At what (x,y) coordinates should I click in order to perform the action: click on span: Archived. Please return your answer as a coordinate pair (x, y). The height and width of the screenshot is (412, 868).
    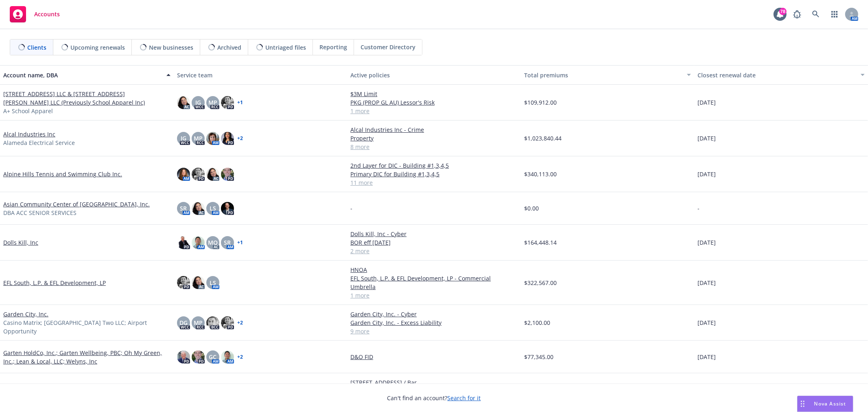
    Looking at the image, I should click on (229, 47).